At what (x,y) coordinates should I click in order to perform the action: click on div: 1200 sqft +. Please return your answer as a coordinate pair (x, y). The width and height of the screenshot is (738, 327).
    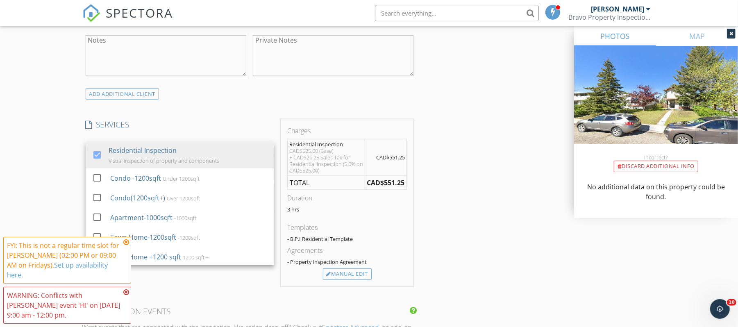
    Looking at the image, I should click on (195, 257).